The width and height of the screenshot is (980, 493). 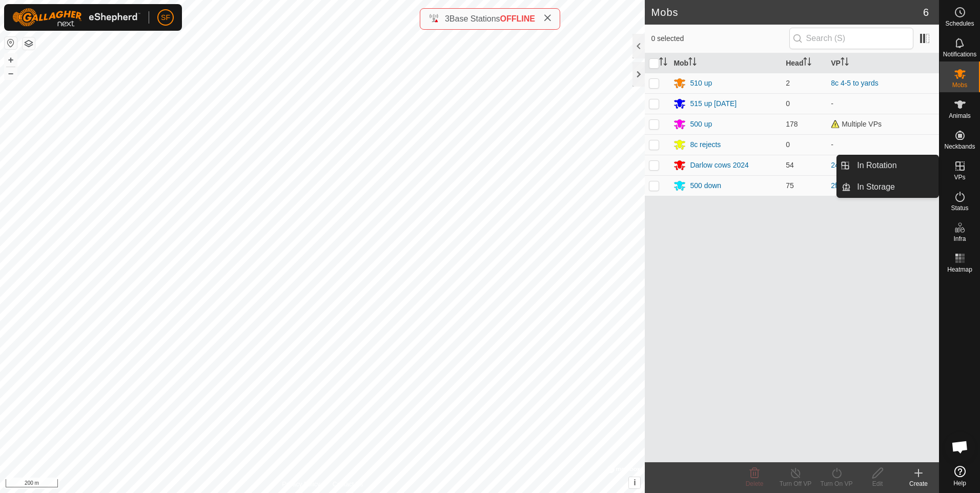 I want to click on div: Create, so click(x=919, y=484).